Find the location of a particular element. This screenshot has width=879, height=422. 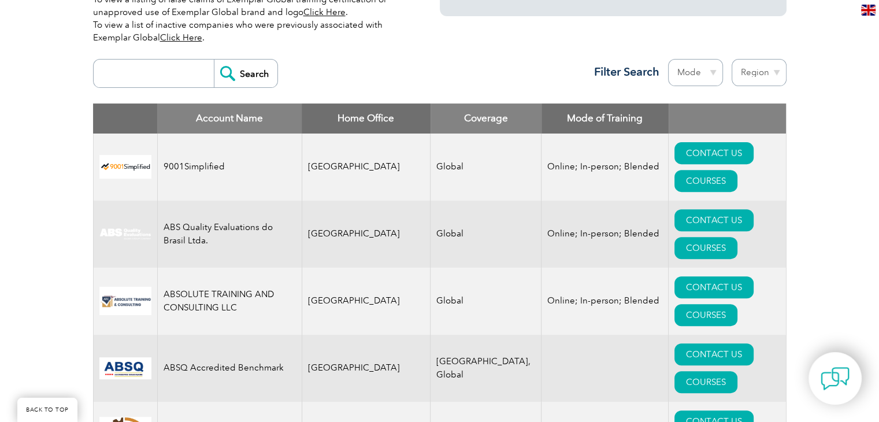

td: ABSQ Accredited Benchmark is located at coordinates (229, 368).